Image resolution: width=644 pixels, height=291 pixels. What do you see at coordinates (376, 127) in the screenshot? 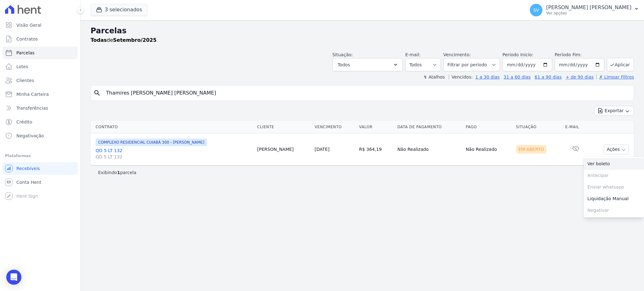
I see `th: Valor` at bounding box center [376, 127].